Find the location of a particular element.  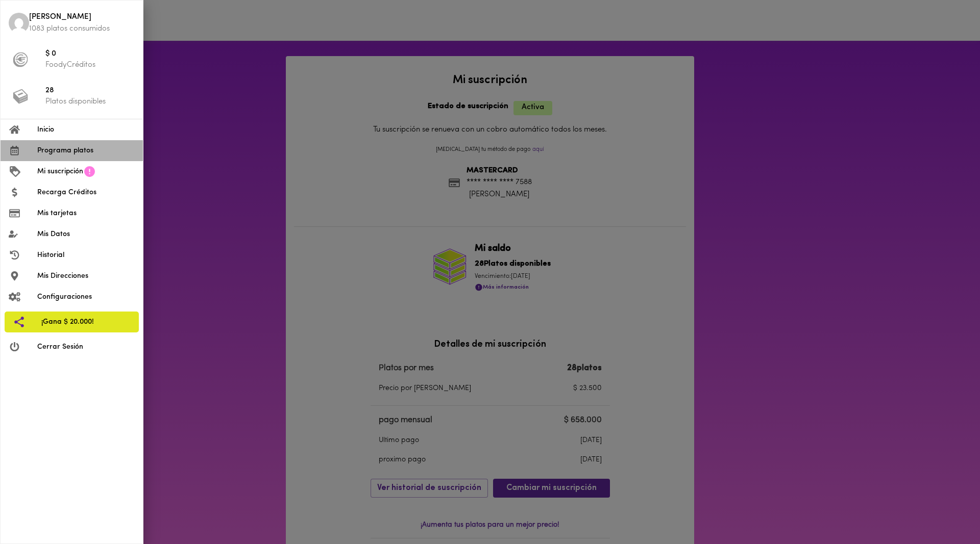

img: Fernando is located at coordinates (19, 23).